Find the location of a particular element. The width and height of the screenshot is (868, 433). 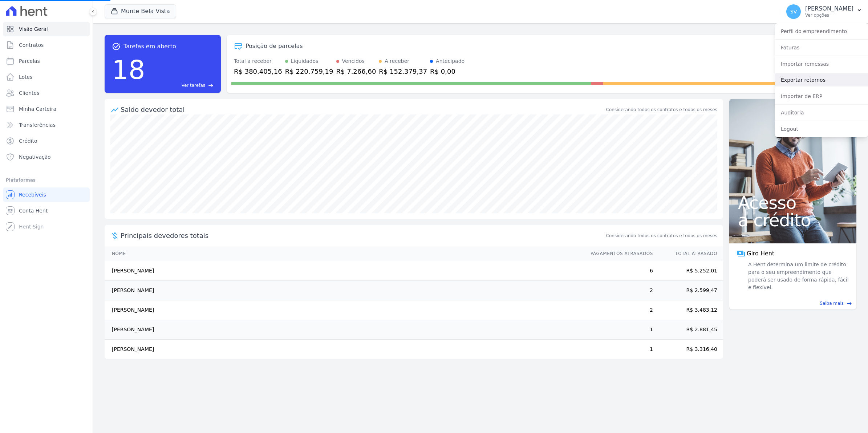

div: Antecipado is located at coordinates (450, 61).